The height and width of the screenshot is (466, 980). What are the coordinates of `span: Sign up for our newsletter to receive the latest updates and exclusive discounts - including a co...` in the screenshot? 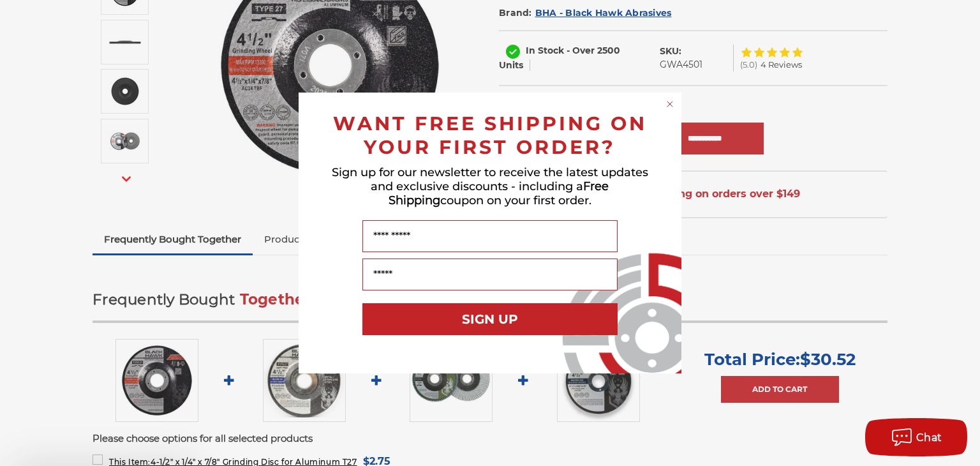 It's located at (490, 186).